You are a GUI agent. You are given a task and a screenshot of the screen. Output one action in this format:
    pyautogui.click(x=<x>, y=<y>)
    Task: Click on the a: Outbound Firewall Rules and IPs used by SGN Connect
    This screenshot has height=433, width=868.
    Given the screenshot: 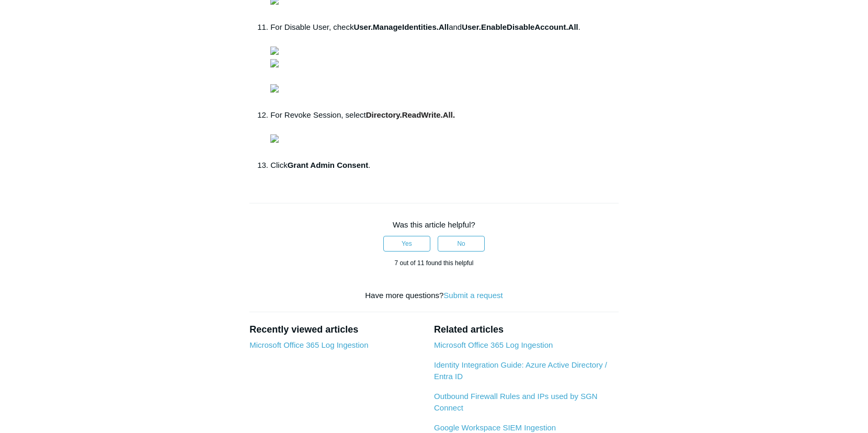 What is the action you would take?
    pyautogui.click(x=515, y=402)
    